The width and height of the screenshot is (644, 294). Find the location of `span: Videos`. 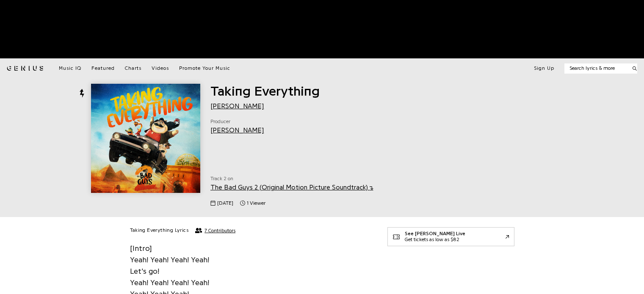

span: Videos is located at coordinates (160, 68).